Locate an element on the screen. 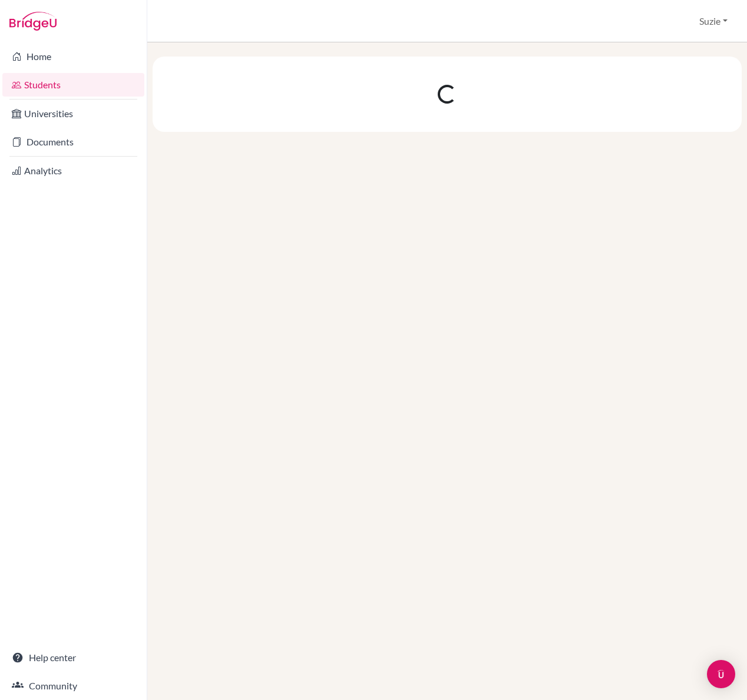  a: Analytics is located at coordinates (73, 171).